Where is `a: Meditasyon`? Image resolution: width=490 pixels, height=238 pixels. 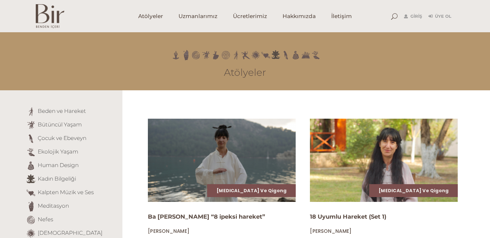 a: Meditasyon is located at coordinates (53, 206).